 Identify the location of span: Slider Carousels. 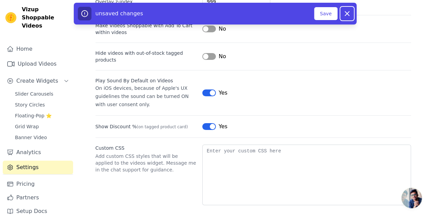
(34, 94).